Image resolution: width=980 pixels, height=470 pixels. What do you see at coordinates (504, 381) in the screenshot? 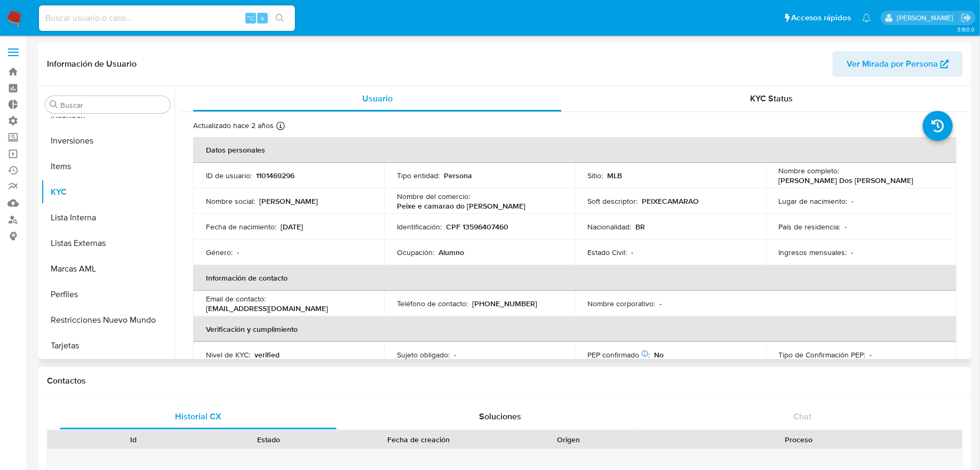
I see `h1: Contactos` at bounding box center [504, 381].